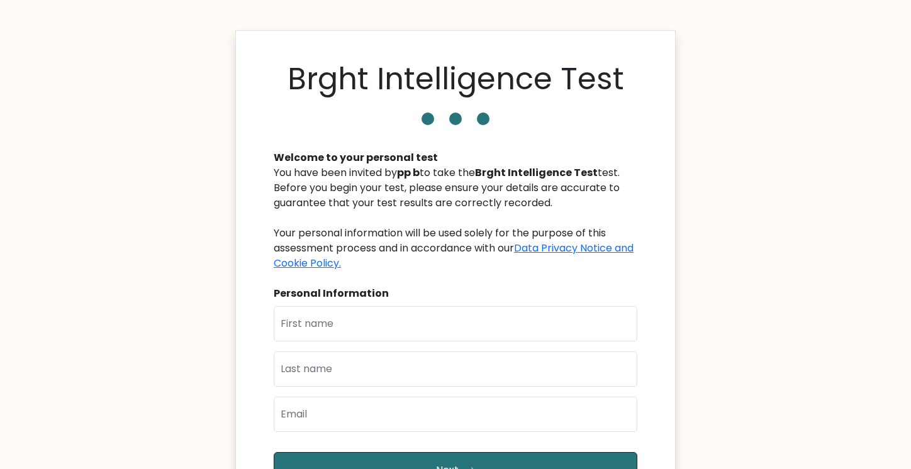  I want to click on input: Email, so click(455, 415).